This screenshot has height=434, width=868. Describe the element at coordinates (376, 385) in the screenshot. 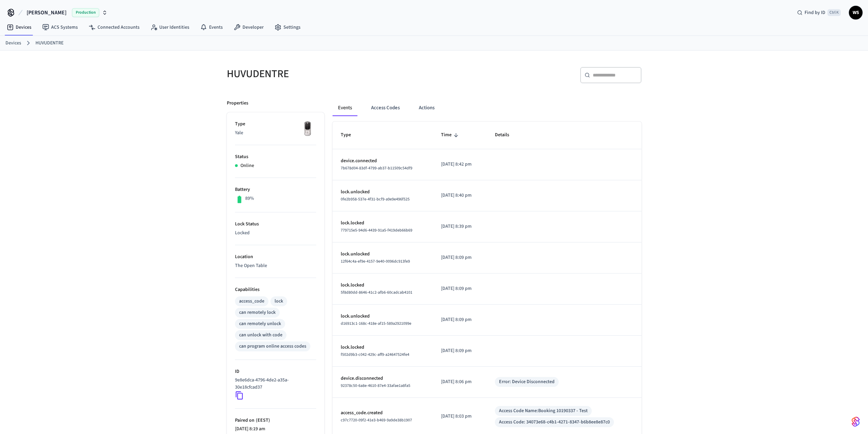

I see `span: 92378c50-6a8e-4610-87e4-33afae1a8fa5` at that location.